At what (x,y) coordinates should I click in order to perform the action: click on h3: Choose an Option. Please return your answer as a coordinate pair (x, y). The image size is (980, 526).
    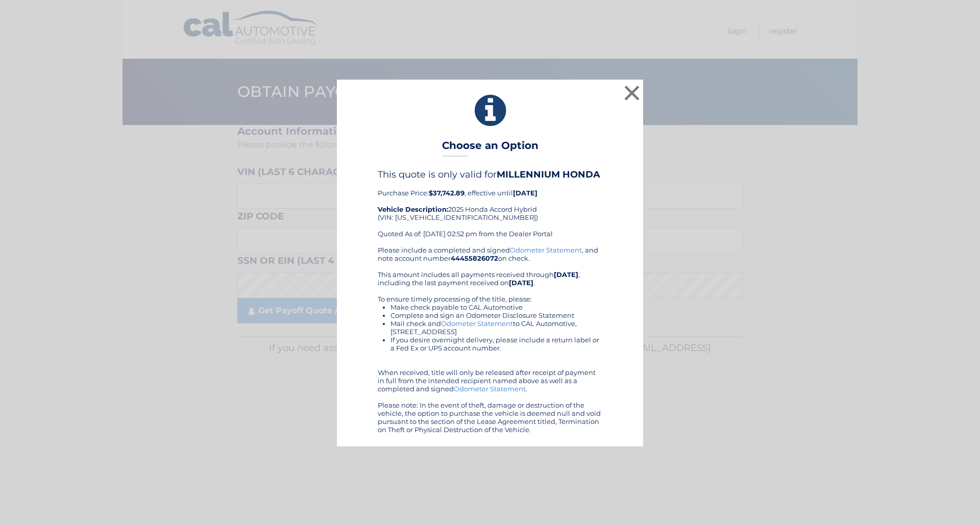
    Looking at the image, I should click on (490, 148).